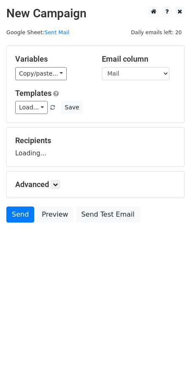 The width and height of the screenshot is (191, 375). Describe the element at coordinates (95, 14) in the screenshot. I see `h2: New Campaign` at that location.